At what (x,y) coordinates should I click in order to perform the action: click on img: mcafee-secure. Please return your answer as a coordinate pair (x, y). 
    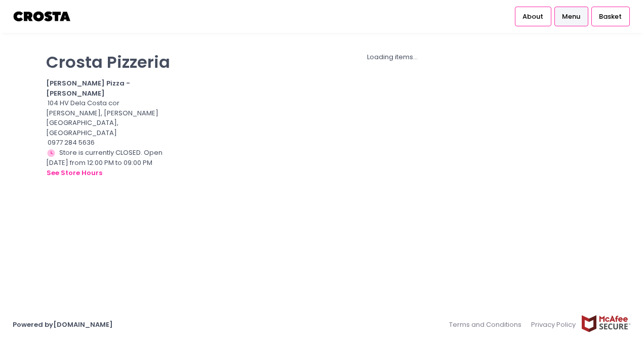
    Looking at the image, I should click on (606, 324).